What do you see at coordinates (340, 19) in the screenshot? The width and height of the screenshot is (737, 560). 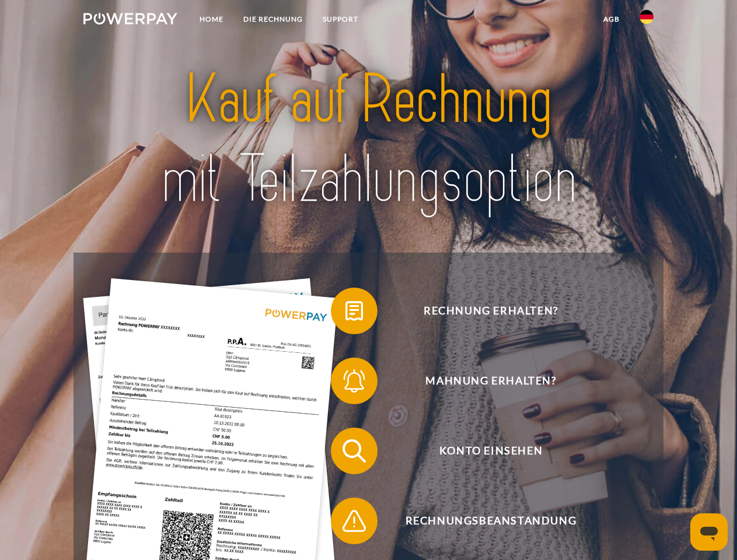 I see `a: SUPPORT` at bounding box center [340, 19].